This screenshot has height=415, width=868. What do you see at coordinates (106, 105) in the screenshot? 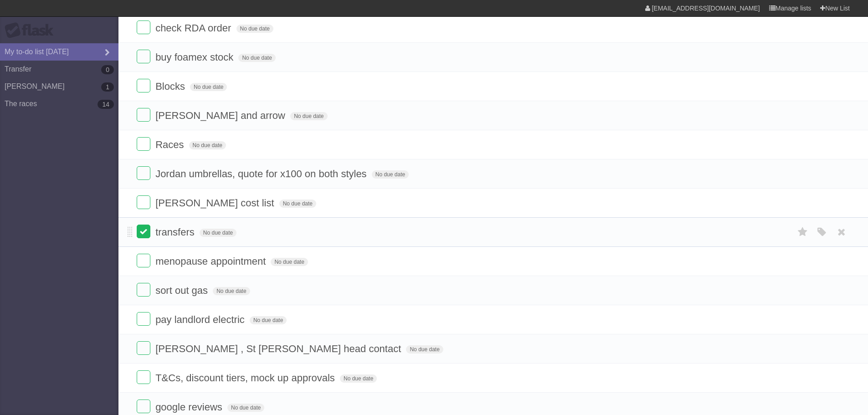
I see `b: 14` at bounding box center [106, 105].